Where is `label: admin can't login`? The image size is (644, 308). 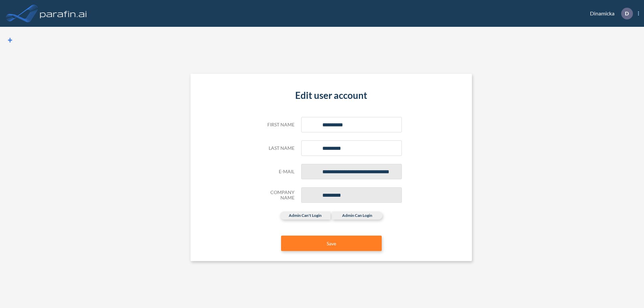
label: admin can't login is located at coordinates (305, 215).